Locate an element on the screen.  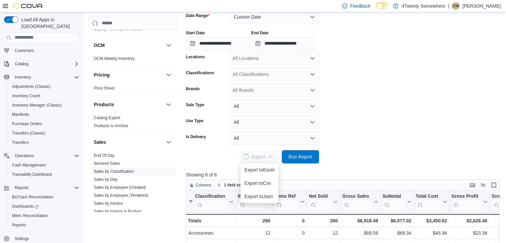
span: Purchase Orders is located at coordinates (44, 124).